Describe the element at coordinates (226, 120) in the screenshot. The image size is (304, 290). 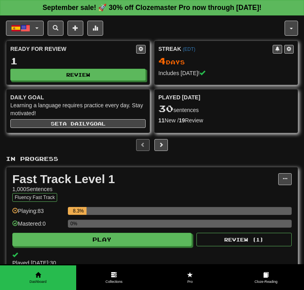
I see `div: New / Review` at that location.